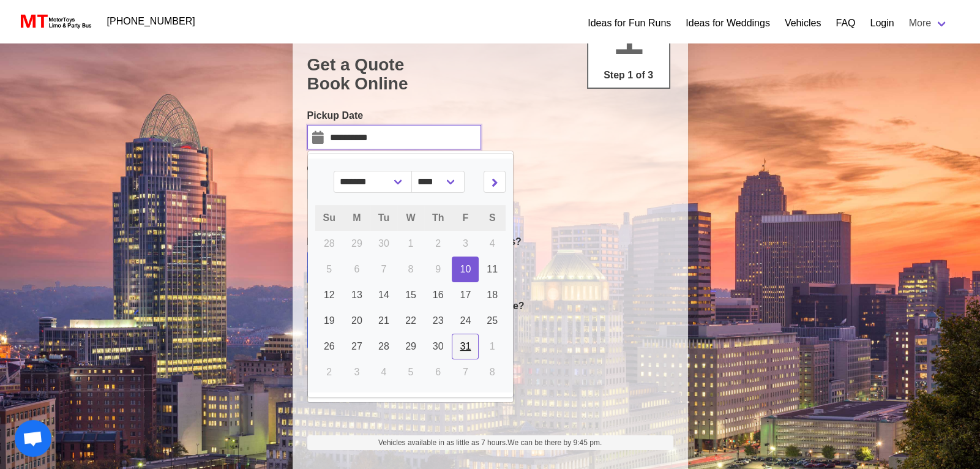  Describe the element at coordinates (439, 294) in the screenshot. I see `span: 16` at that location.